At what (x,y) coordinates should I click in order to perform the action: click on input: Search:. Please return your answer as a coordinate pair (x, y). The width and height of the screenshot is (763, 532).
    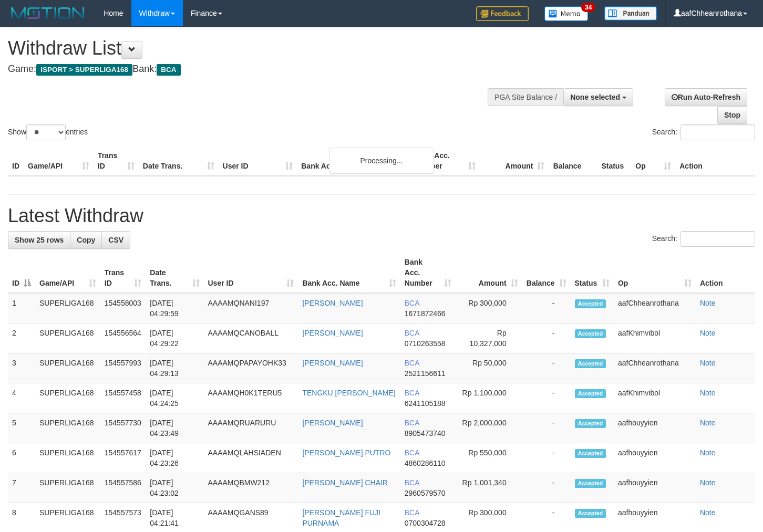
    Looking at the image, I should click on (718, 239).